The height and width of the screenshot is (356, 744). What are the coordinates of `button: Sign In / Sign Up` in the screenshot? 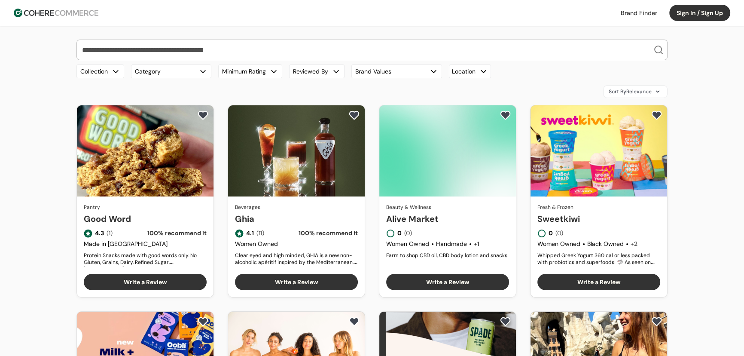 It's located at (700, 13).